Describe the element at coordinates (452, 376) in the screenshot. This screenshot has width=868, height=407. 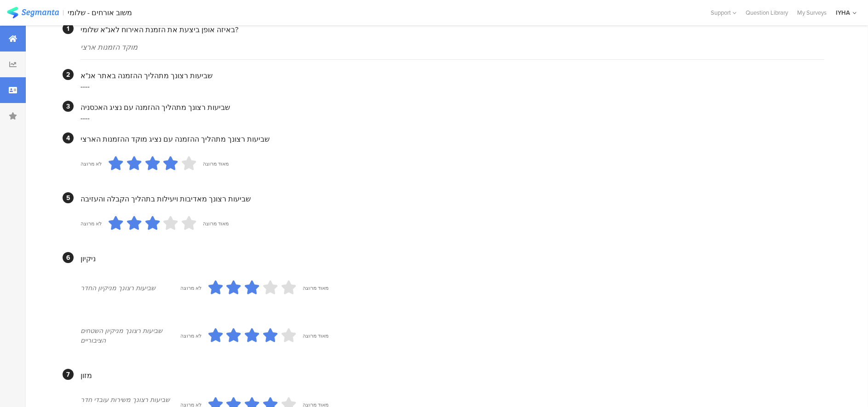
I see `div: מזון` at that location.